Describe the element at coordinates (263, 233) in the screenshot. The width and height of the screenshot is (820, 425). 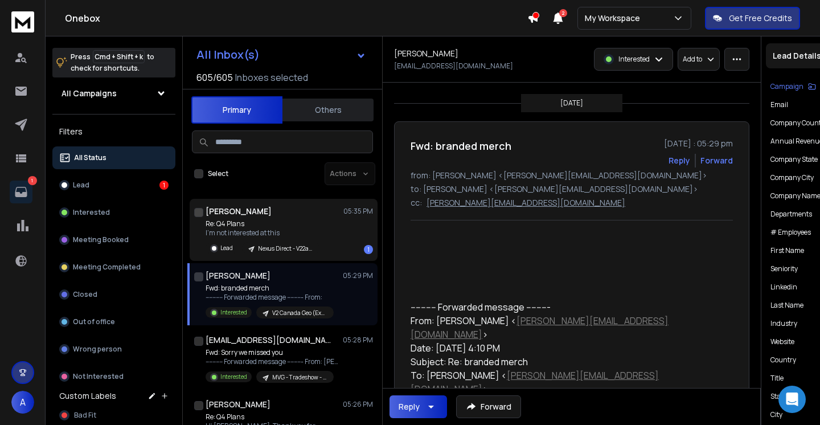
I see `p: I'm not interested at this` at that location.